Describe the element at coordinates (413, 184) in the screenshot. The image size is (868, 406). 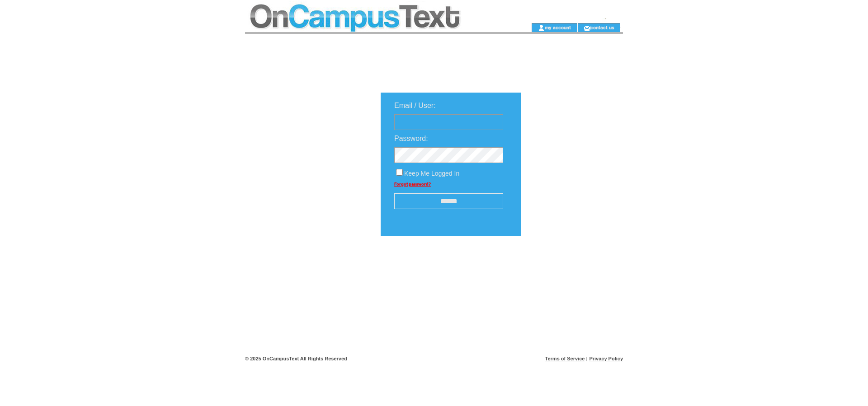
I see `a: Forgot password?` at that location.